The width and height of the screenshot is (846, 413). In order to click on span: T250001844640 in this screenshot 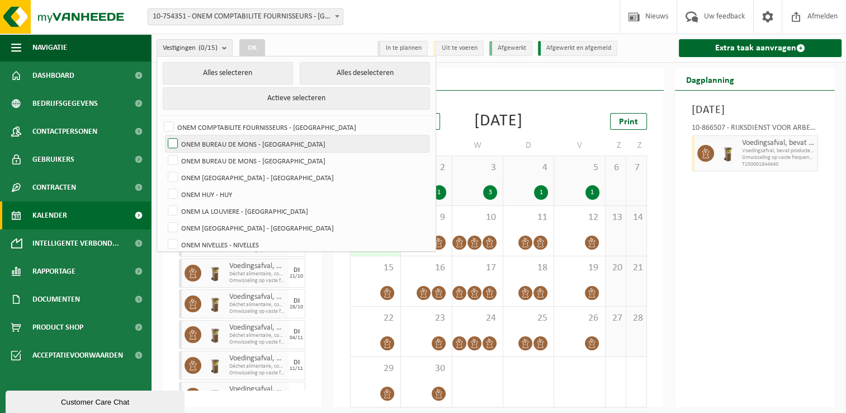, I will do `click(779, 164)`.